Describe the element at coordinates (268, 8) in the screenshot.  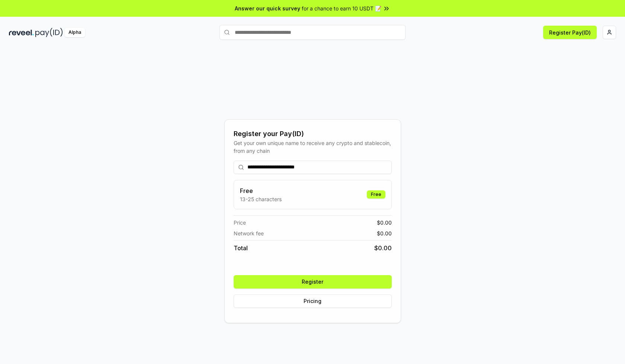
I see `span: Answer our quick survey` at that location.